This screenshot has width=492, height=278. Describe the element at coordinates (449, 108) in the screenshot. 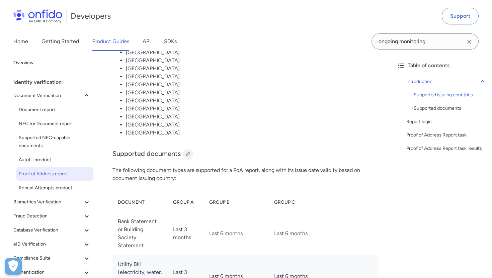

I see `a: -Supported documents` at that location.